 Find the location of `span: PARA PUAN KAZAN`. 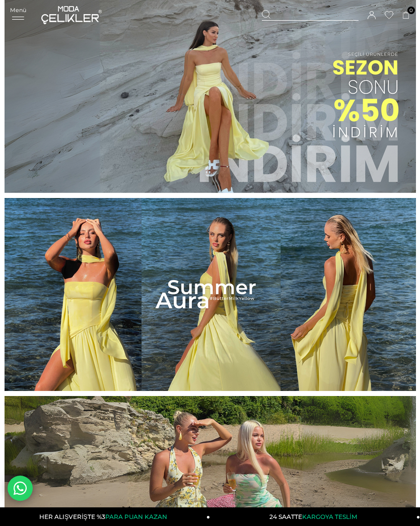

span: PARA PUAN KAZAN is located at coordinates (136, 517).